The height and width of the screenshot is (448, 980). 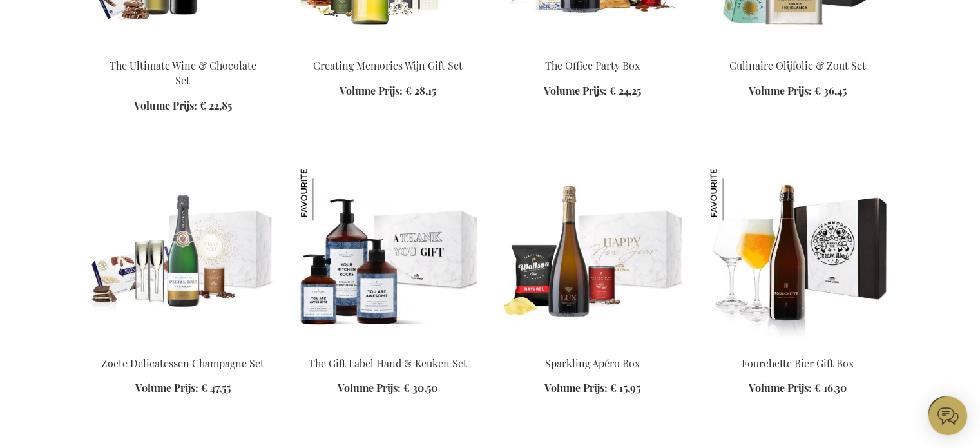 I want to click on a: Sparkling Apéro Box, so click(x=592, y=363).